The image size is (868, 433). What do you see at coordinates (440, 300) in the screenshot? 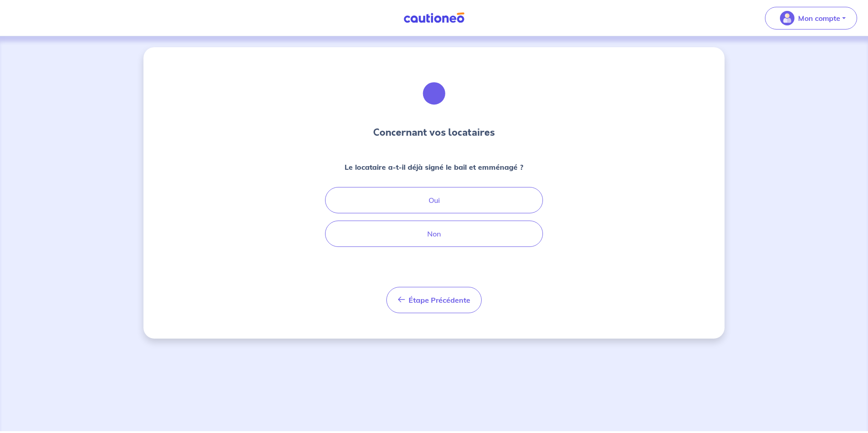
I see `span: Étape Précédente` at bounding box center [440, 300].